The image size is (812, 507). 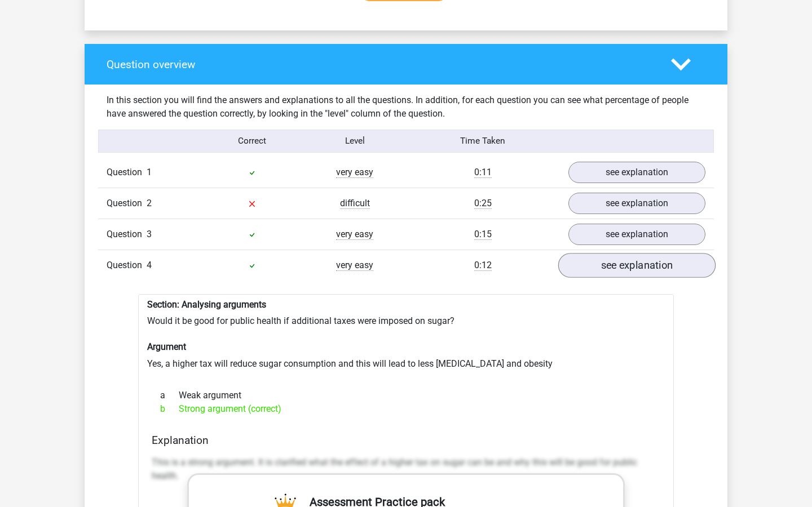 I want to click on span: 0:15, so click(x=483, y=234).